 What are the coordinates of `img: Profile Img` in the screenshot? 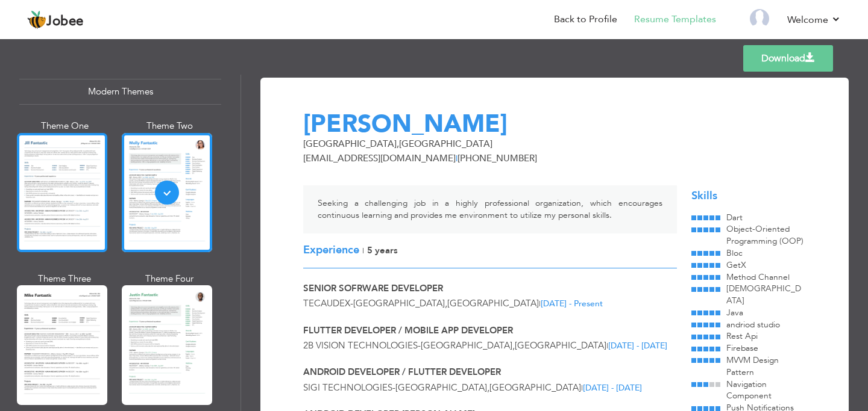 It's located at (759, 19).